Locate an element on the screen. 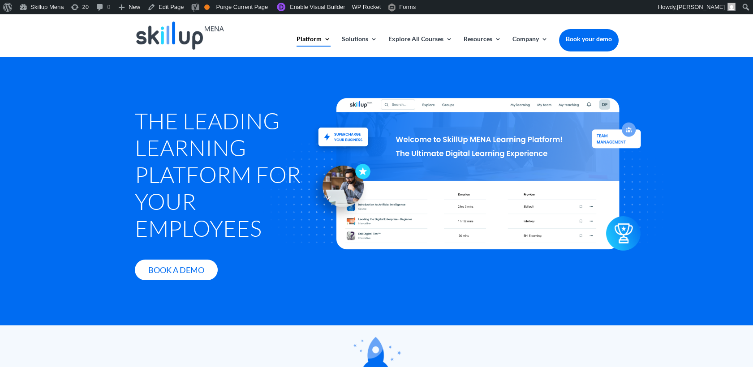 This screenshot has height=367, width=753. a: Company is located at coordinates (530, 46).